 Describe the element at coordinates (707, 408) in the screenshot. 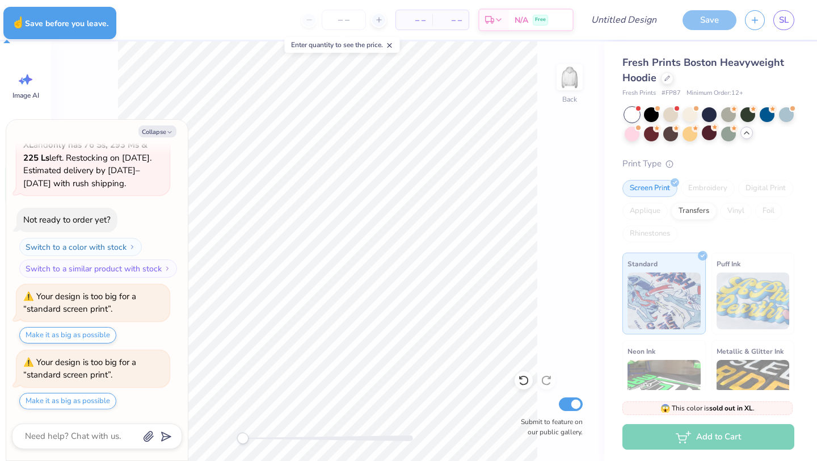

I see `span: This color is .` at that location.